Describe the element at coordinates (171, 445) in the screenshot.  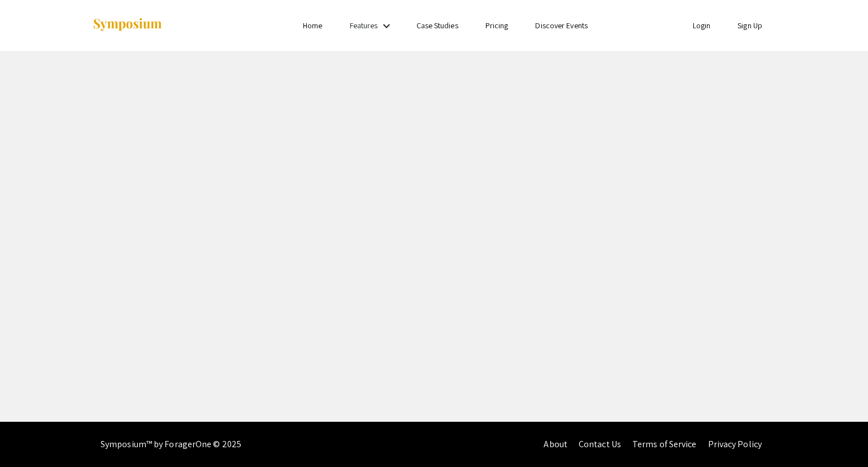
I see `div: Symposium™ by ForagerOne © 2025` at that location.